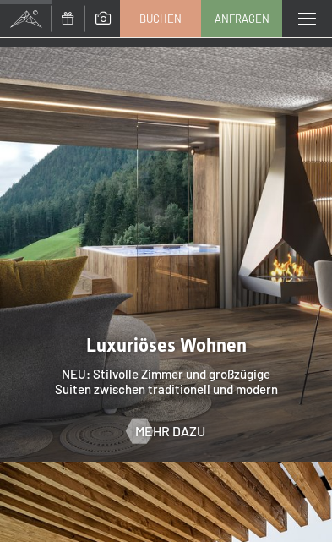 This screenshot has height=542, width=332. I want to click on span: Anfragen, so click(242, 19).